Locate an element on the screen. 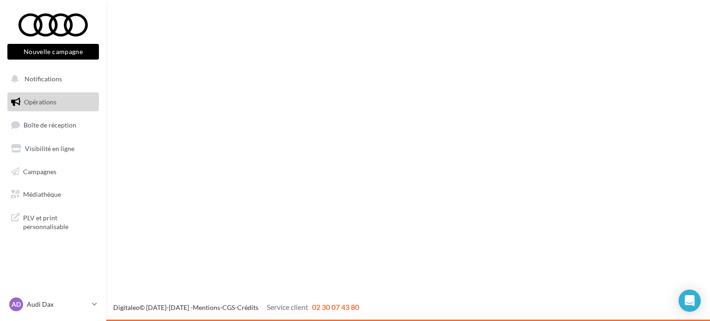 The image size is (710, 321). span: Boîte de réception is located at coordinates (50, 125).